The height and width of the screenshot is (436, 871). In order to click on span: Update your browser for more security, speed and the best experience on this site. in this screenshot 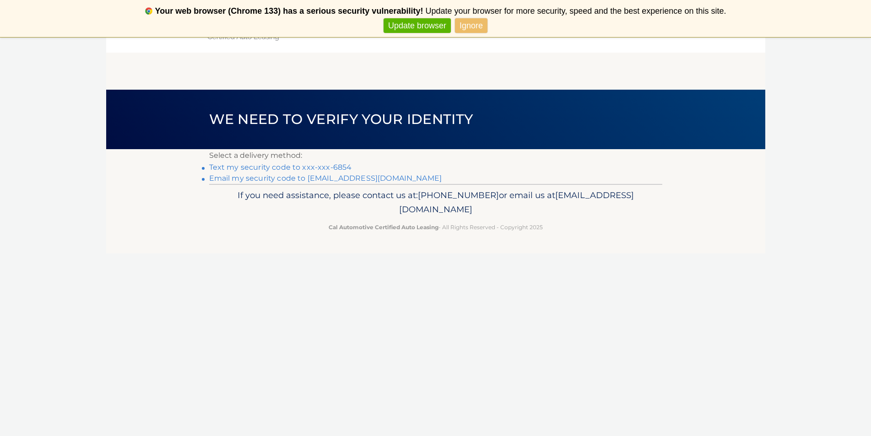, I will do `click(575, 11)`.